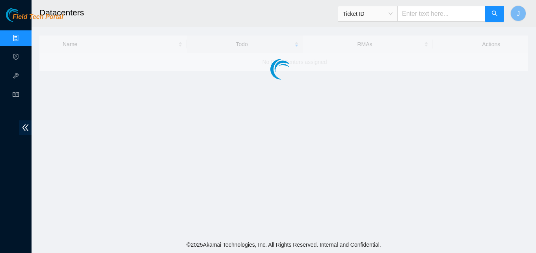 The height and width of the screenshot is (253, 536). Describe the element at coordinates (495, 14) in the screenshot. I see `button: search` at that location.